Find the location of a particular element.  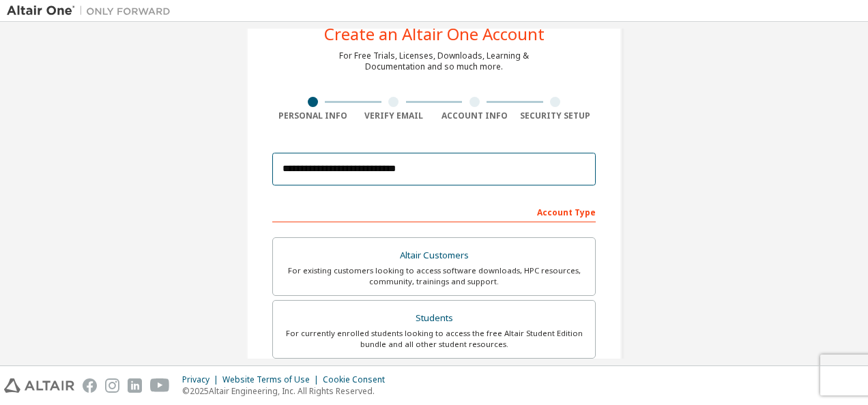

div: Privacy is located at coordinates (202, 380).